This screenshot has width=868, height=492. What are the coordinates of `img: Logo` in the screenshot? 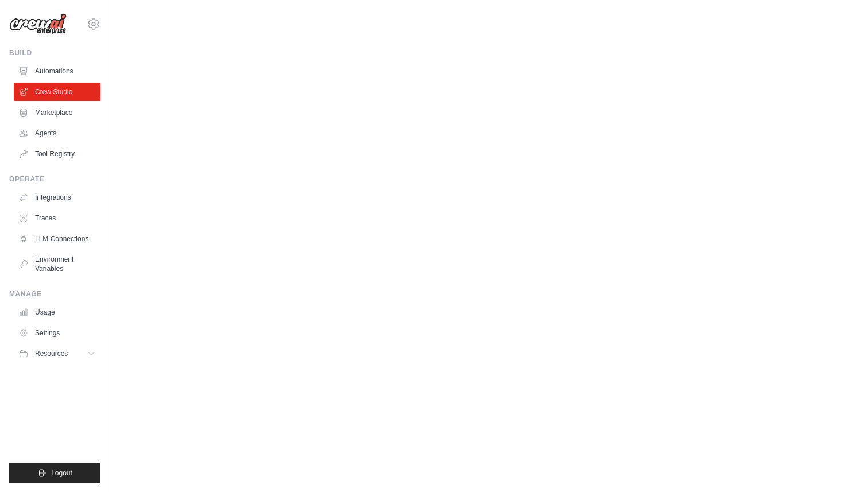 It's located at (38, 24).